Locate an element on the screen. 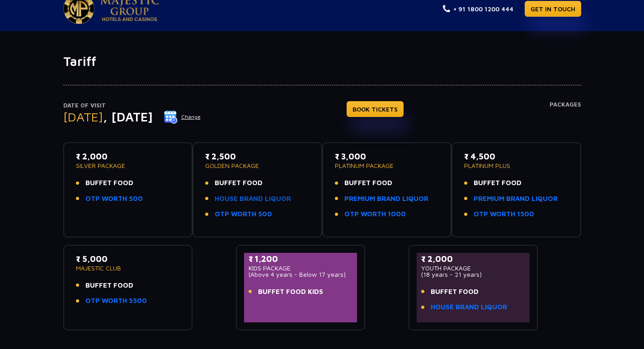 The height and width of the screenshot is (349, 644). p: ₹ 2,500 is located at coordinates (257, 156).